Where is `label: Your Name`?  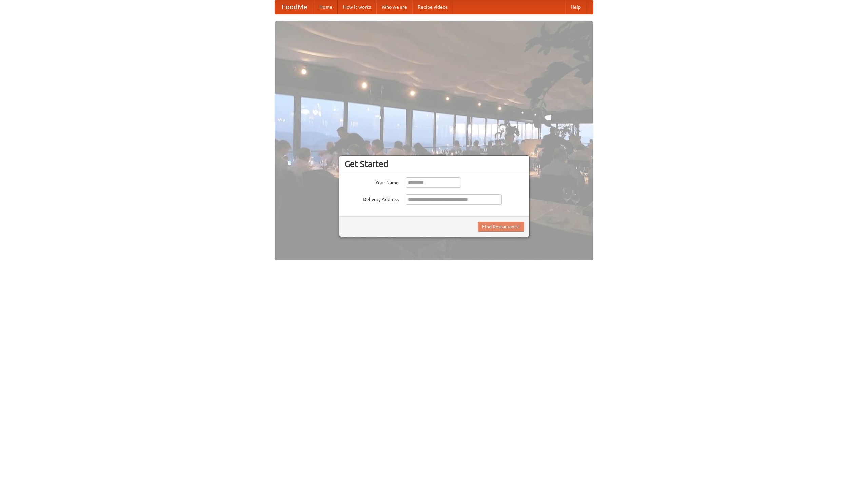
label: Your Name is located at coordinates (372, 182).